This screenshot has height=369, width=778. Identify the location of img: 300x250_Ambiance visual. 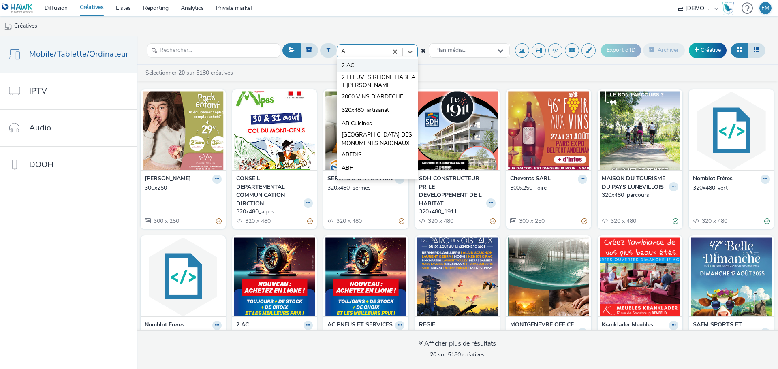
(640, 277).